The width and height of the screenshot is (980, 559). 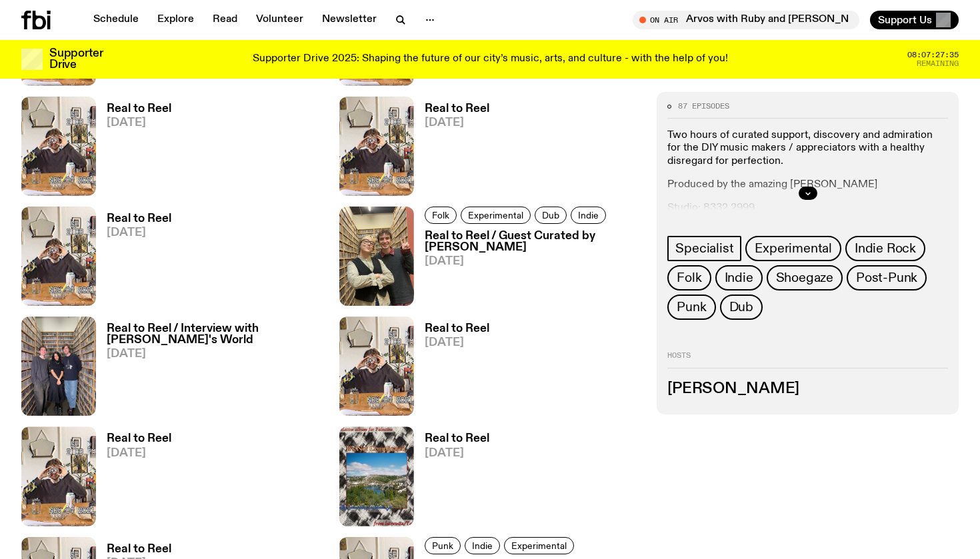 I want to click on button: Support Us, so click(x=914, y=20).